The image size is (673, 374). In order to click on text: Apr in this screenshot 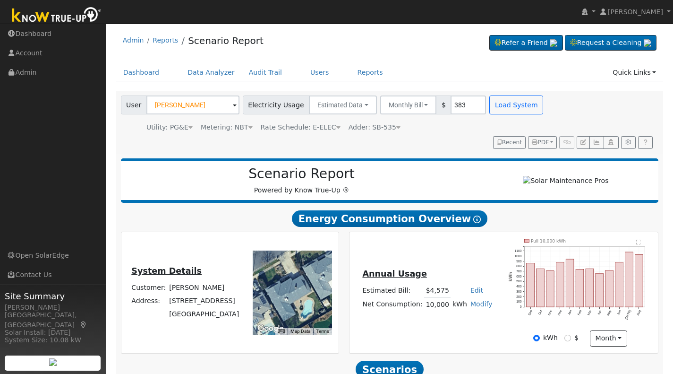, I will do `click(600, 312)`.